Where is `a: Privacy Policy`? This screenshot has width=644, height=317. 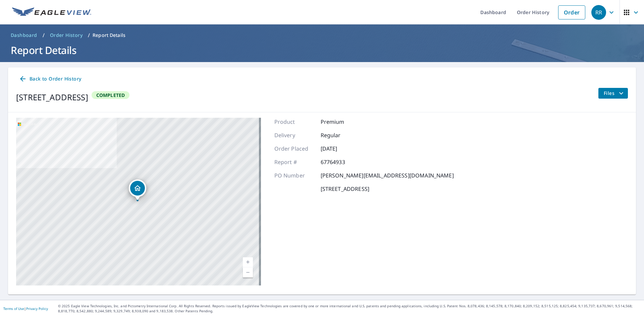 a: Privacy Policy is located at coordinates (37, 308).